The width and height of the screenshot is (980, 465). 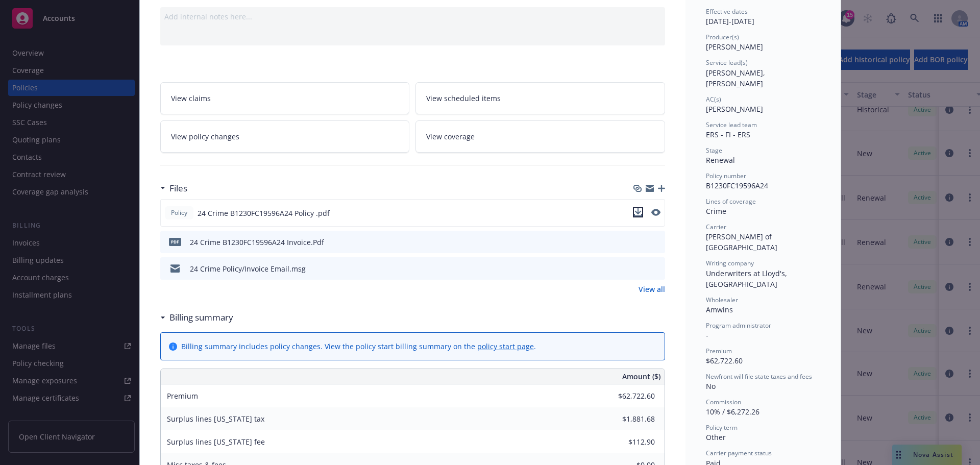 What do you see at coordinates (540, 98) in the screenshot?
I see `a: View scheduled items` at bounding box center [540, 98].